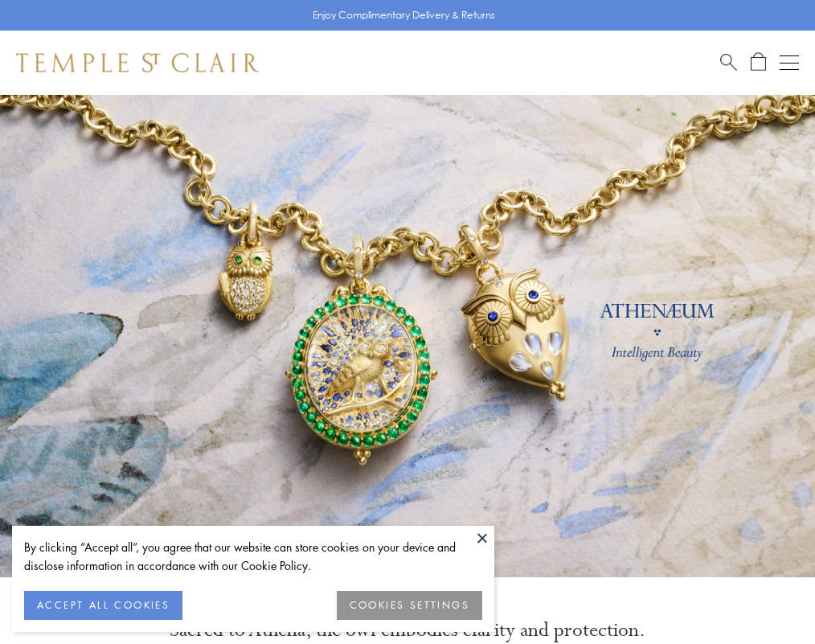 This screenshot has height=644, width=815. Describe the element at coordinates (758, 62) in the screenshot. I see `a: Open Shopping Bag` at that location.